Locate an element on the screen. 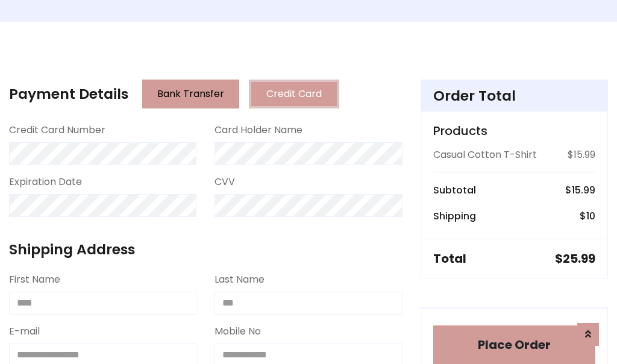 The width and height of the screenshot is (617, 364). label: Expiration Date is located at coordinates (45, 182).